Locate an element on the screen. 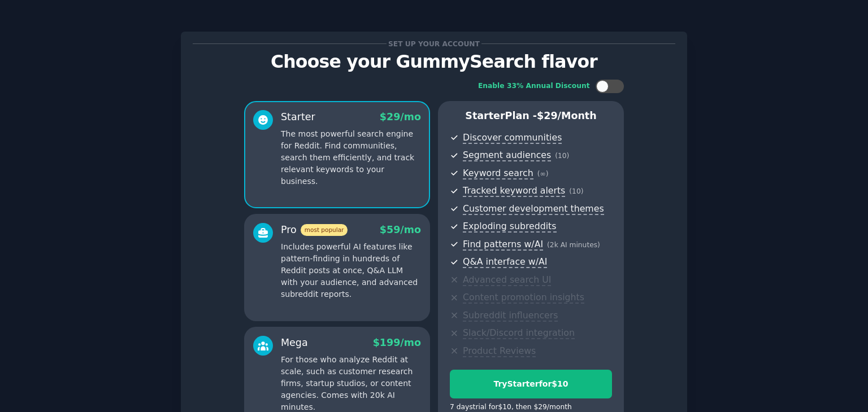 The width and height of the screenshot is (868, 412). span: $ 29 /mo is located at coordinates (400, 117).